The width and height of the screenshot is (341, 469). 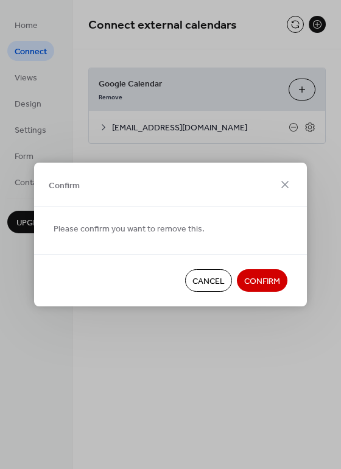 What do you see at coordinates (208, 281) in the screenshot?
I see `span: Cancel` at bounding box center [208, 281].